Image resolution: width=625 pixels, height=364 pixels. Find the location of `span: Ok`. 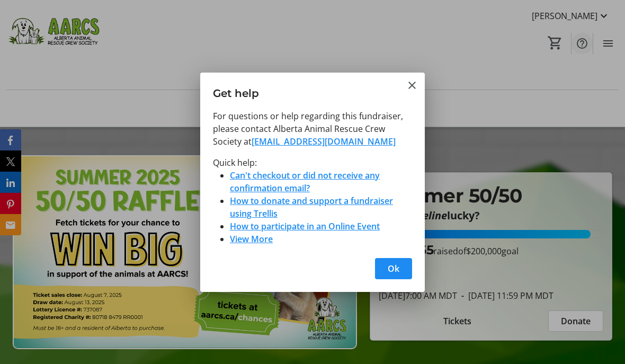

span: Ok is located at coordinates (394, 268).